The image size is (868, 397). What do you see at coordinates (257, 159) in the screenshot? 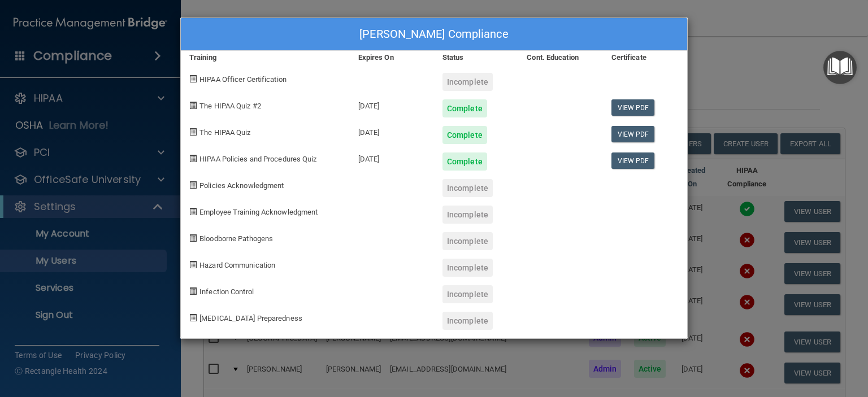
I see `span: HIPAA Policies and Procedures Quiz` at bounding box center [257, 159].